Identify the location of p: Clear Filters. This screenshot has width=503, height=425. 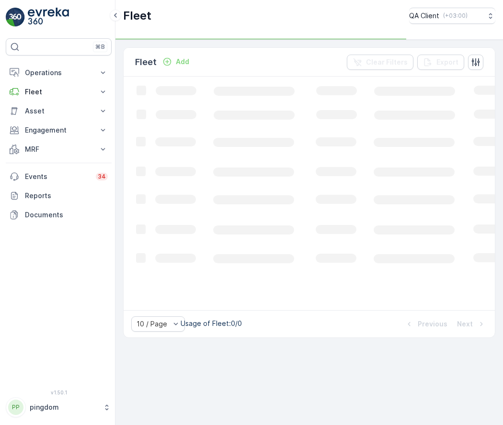
(386, 62).